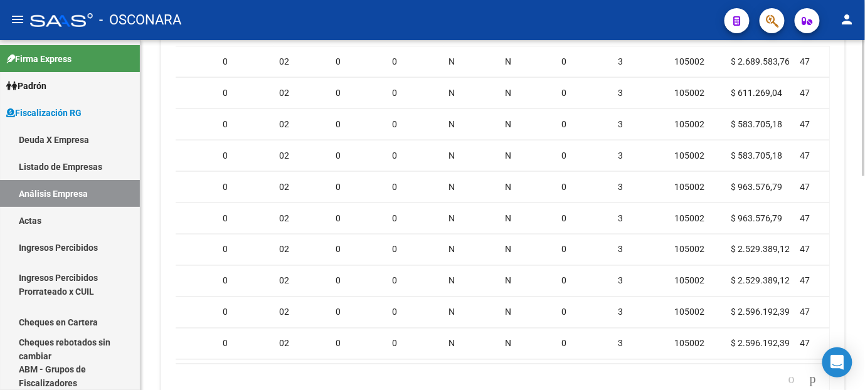 This screenshot has height=390, width=865. Describe the element at coordinates (847, 19) in the screenshot. I see `mat-icon: person` at that location.